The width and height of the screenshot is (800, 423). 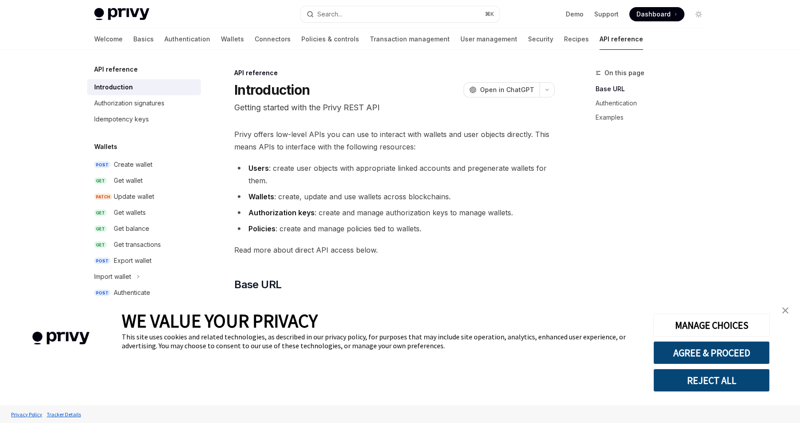 What do you see at coordinates (108, 39) in the screenshot?
I see `a: Welcome` at bounding box center [108, 39].